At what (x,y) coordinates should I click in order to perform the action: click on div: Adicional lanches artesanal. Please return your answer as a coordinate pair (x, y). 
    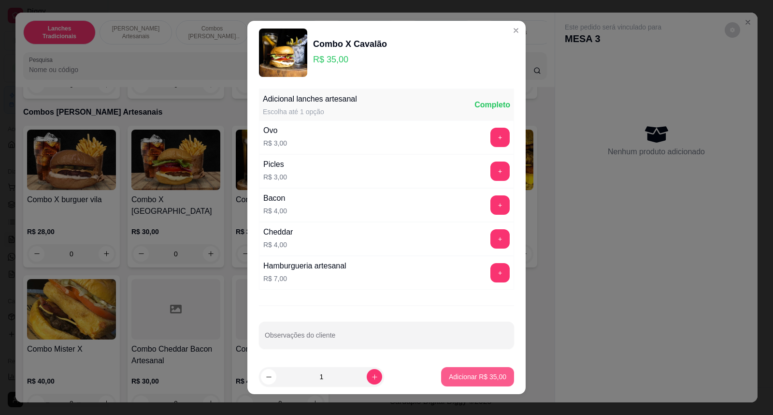
    Looking at the image, I should click on (310, 99).